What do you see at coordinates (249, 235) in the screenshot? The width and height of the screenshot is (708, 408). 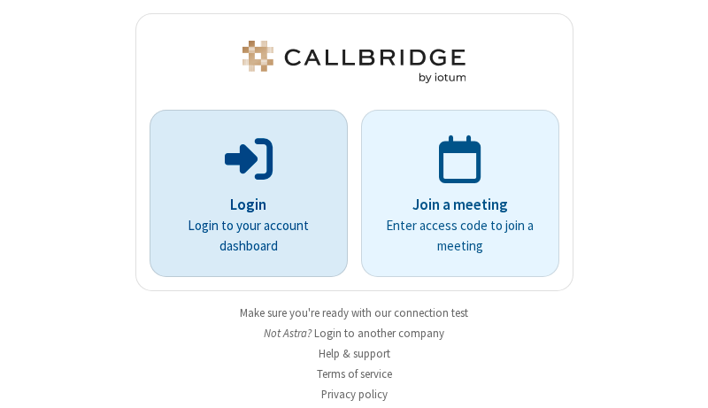 I see `p: Login to your account dashboard` at bounding box center [249, 235].